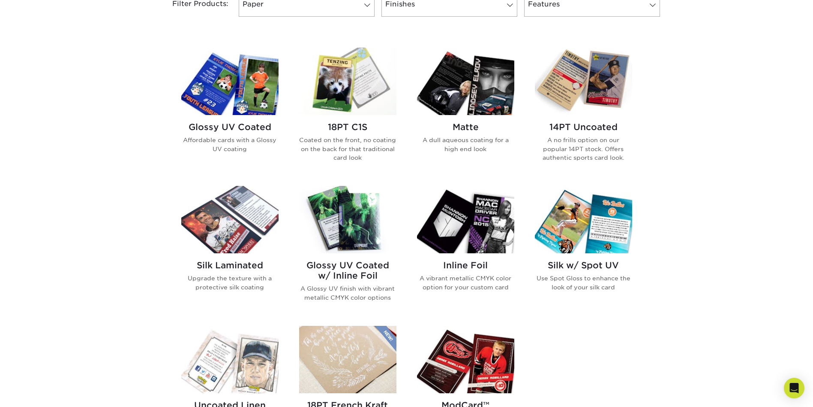  I want to click on p: A no frills option on our popular 14PT stock. Offers authentic sports card look., so click(584, 148).